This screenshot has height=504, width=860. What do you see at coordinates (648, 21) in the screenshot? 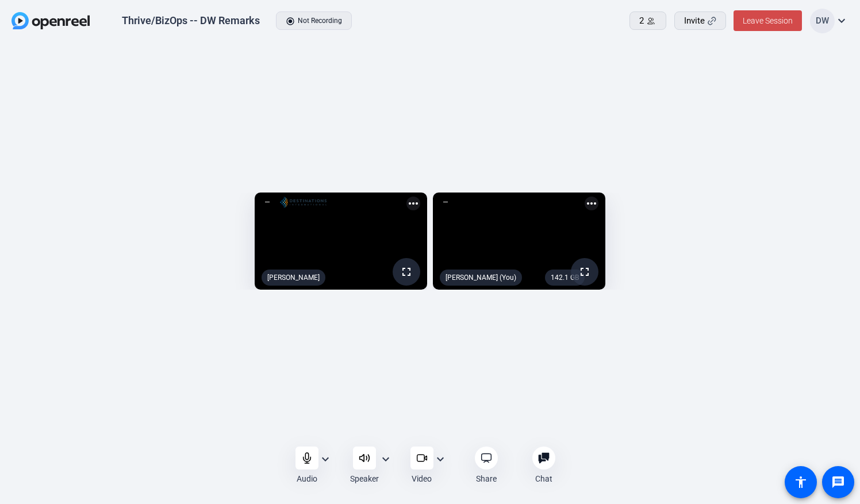
I see `button: 2` at bounding box center [648, 21].